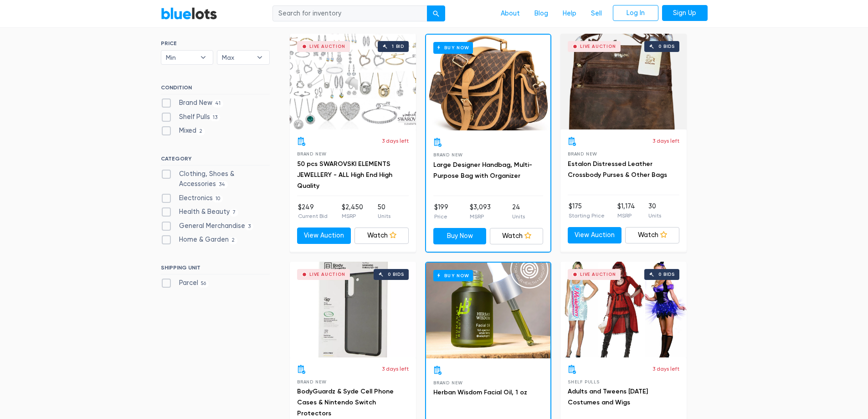  Describe the element at coordinates (313, 212) in the screenshot. I see `li: $249` at that location.